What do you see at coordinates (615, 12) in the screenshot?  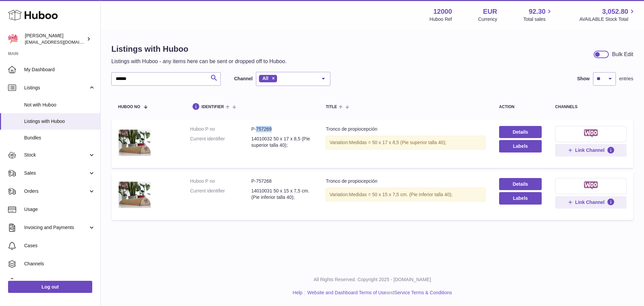 I see `span: 3,052.80` at bounding box center [615, 12].